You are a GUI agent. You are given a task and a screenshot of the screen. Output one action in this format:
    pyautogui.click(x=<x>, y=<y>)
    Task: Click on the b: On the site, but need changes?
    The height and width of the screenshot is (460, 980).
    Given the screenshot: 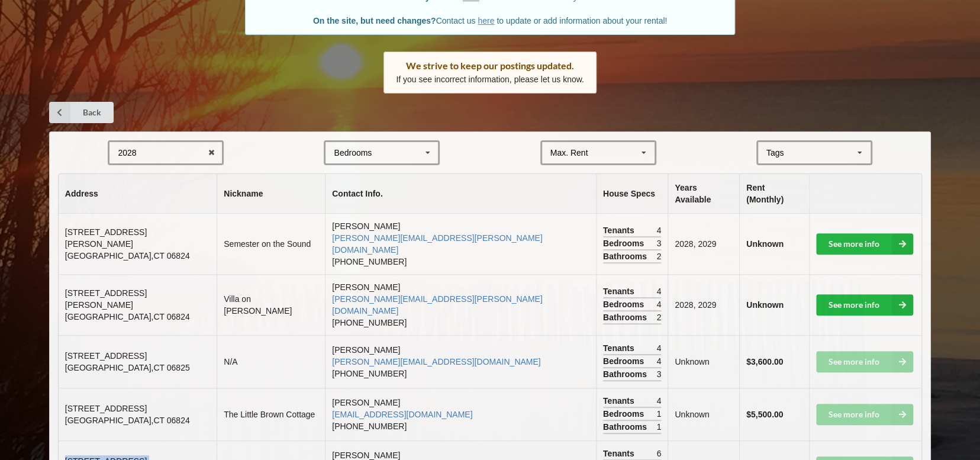 What is the action you would take?
    pyautogui.click(x=375, y=21)
    